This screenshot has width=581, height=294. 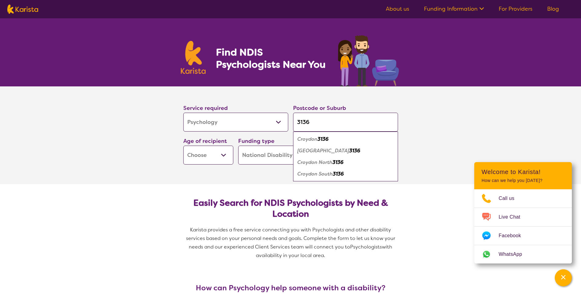 I want to click on div: Croydon North 3136, so click(x=346, y=162).